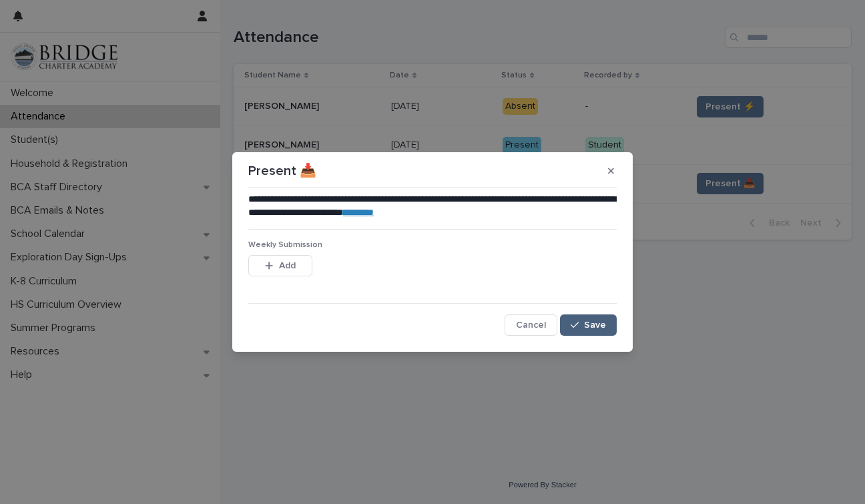 Image resolution: width=865 pixels, height=504 pixels. What do you see at coordinates (531, 325) in the screenshot?
I see `span: Cancel` at bounding box center [531, 325].